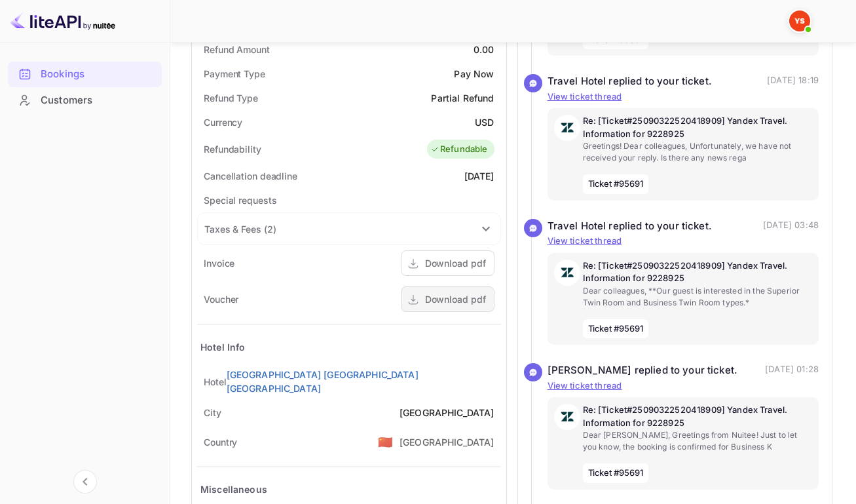 Image resolution: width=856 pixels, height=504 pixels. What do you see at coordinates (215, 381) in the screenshot?
I see `div: Hotel` at bounding box center [215, 381].